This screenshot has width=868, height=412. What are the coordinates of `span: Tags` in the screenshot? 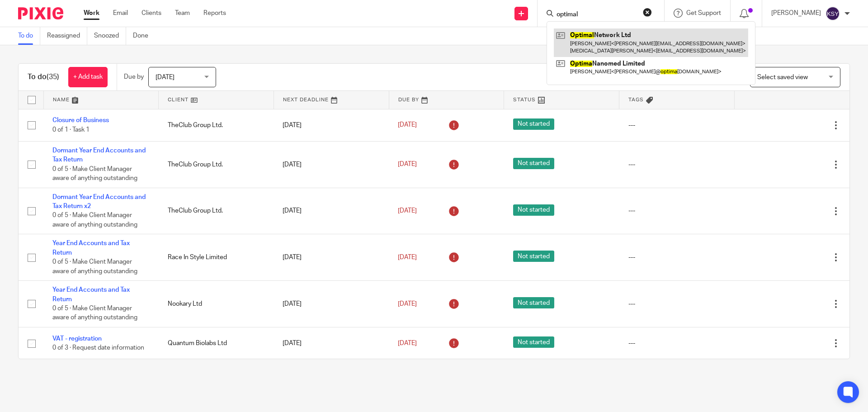 It's located at (637, 100).